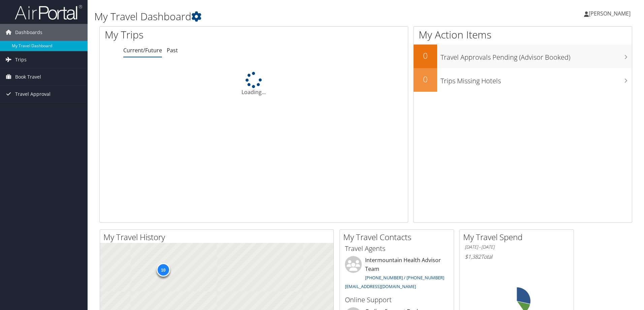 Image resolution: width=644 pixels, height=310 pixels. I want to click on span: $1,382, so click(473, 257).